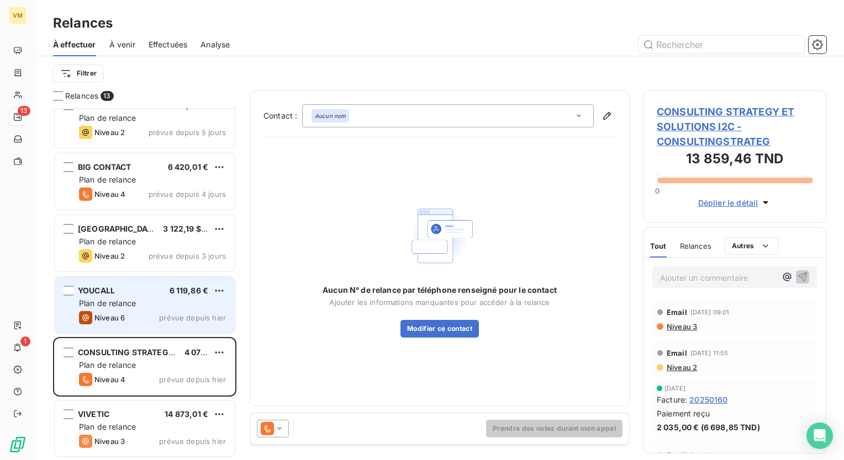  What do you see at coordinates (83, 23) in the screenshot?
I see `h3: Relances` at bounding box center [83, 23].